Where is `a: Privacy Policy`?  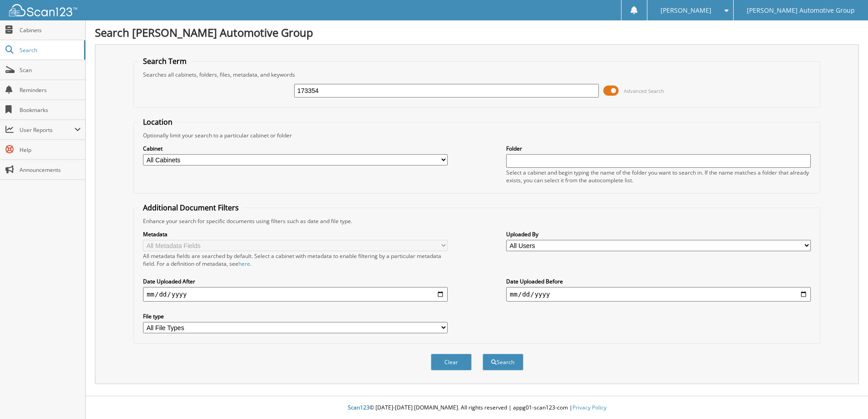 a: Privacy Policy is located at coordinates (589, 407).